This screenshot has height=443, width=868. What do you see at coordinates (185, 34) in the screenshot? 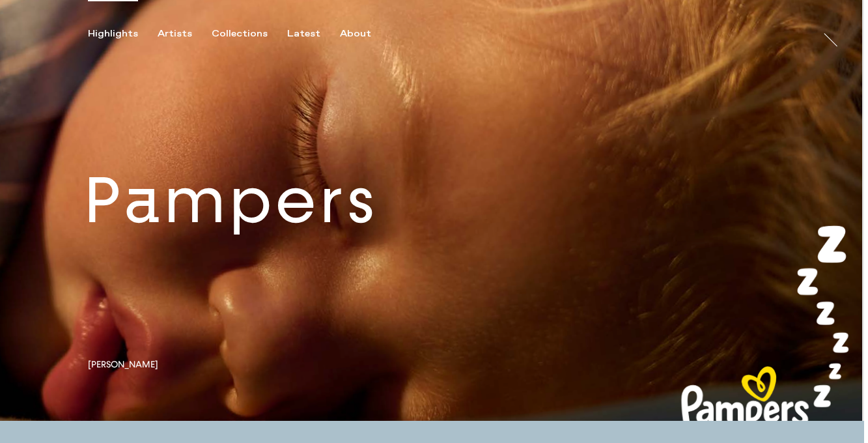
I see `button: Artists` at bounding box center [185, 34].